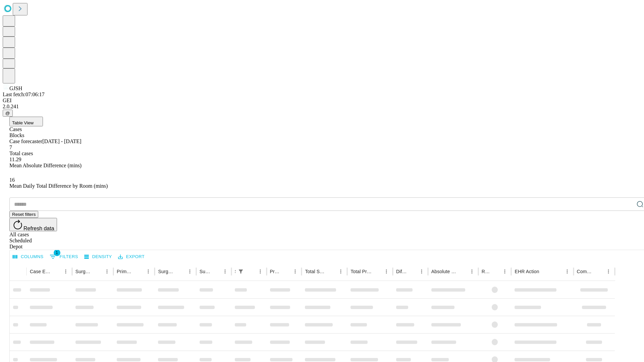 This screenshot has height=362, width=644. I want to click on span: 11.29, so click(15, 159).